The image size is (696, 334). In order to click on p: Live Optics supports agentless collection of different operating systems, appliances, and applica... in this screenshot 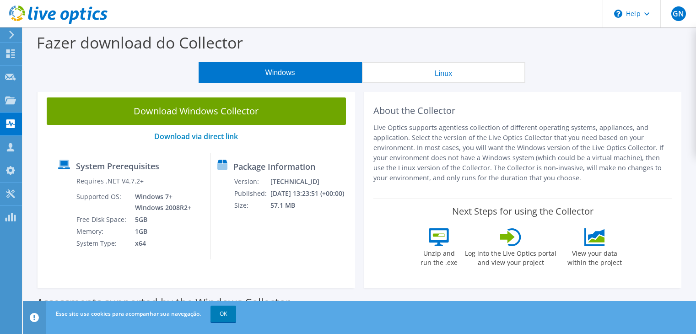, I will do `click(523, 153)`.